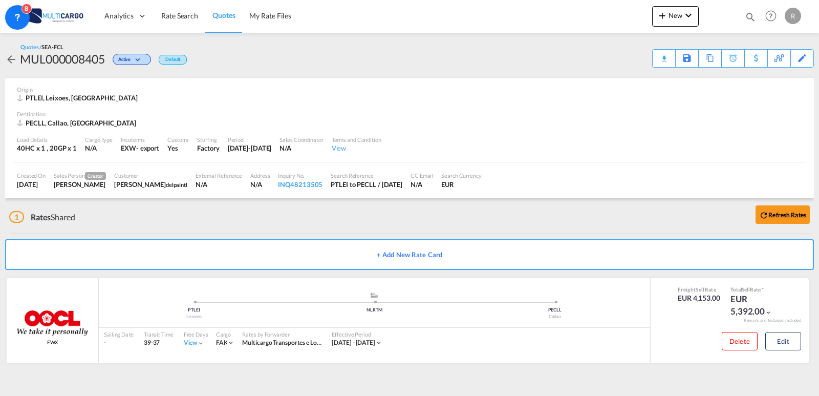  I want to click on div: Yes, so click(178, 148).